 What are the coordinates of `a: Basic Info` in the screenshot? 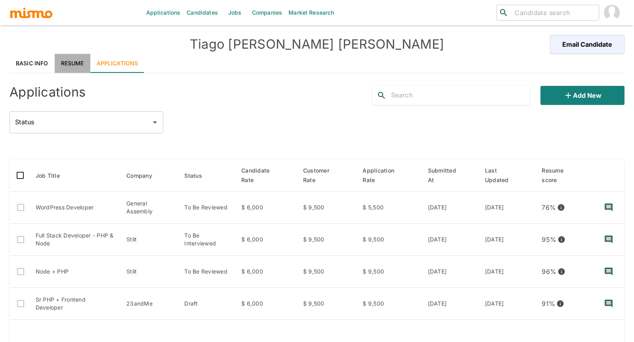 It's located at (32, 63).